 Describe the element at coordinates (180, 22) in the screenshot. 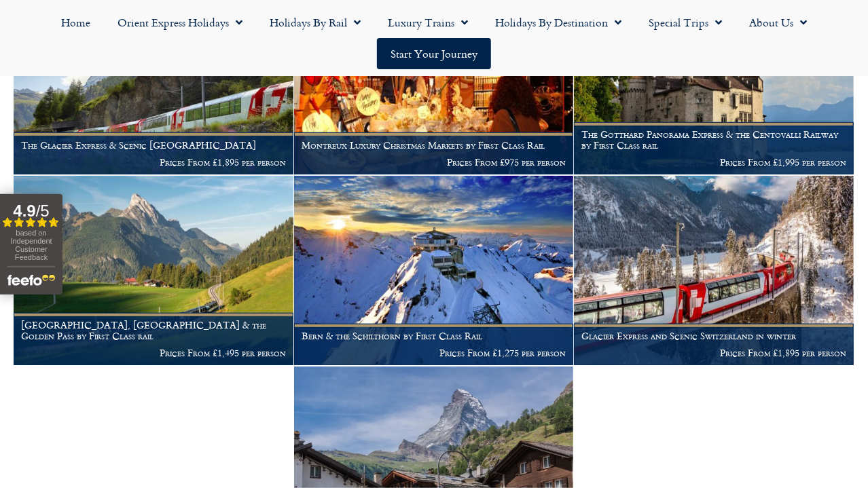

I see `a: Orient Express Holidays` at that location.